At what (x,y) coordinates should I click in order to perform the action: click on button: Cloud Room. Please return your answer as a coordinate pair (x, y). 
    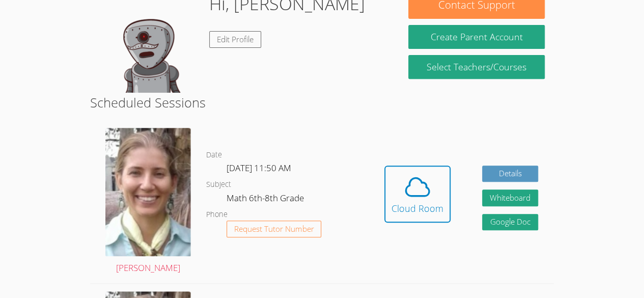
    Looking at the image, I should click on (417, 194).